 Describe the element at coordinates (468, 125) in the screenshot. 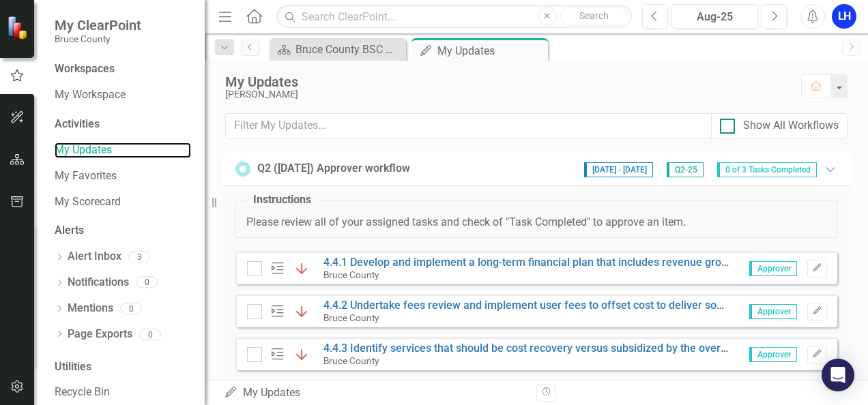

I see `input: Filter My Updates...` at that location.